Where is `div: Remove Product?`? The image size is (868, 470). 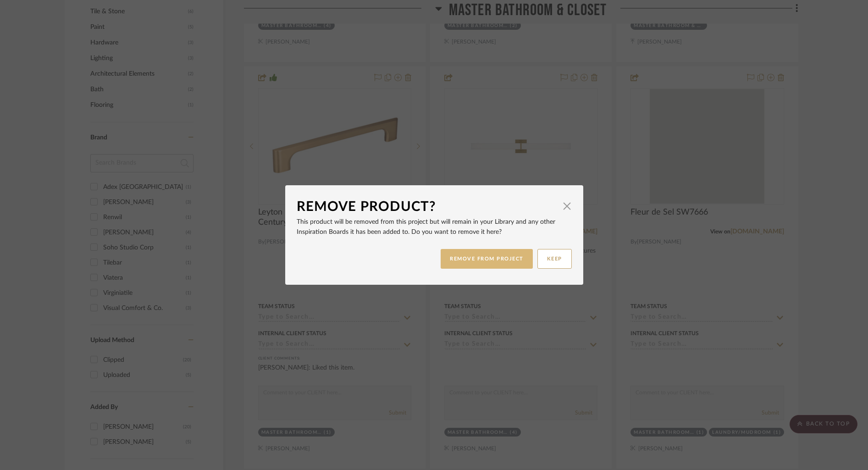
div: Remove Product? is located at coordinates (428, 207).